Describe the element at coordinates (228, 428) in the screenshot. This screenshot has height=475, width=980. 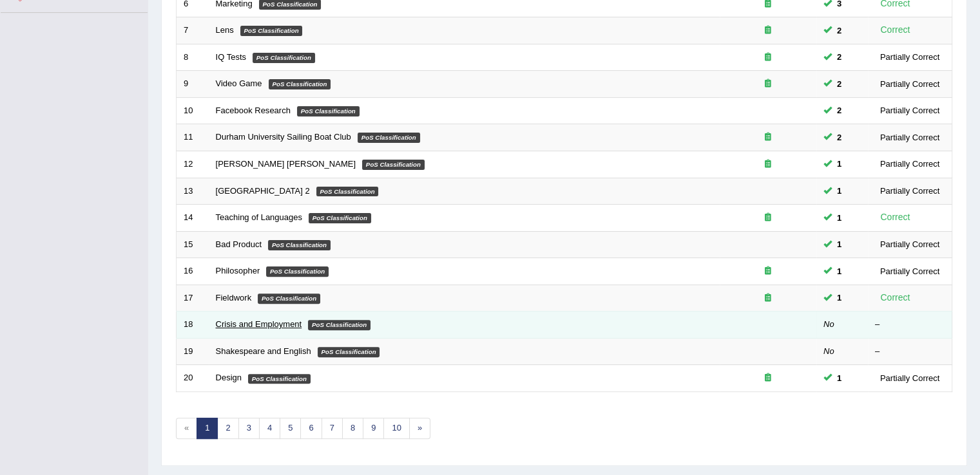
I see `a: 2` at that location.